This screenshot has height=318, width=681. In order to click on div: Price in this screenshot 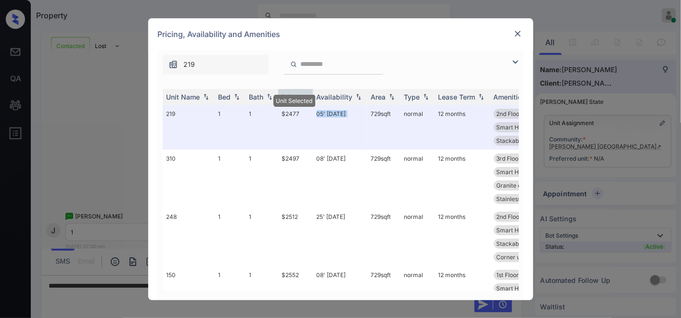, I will do `click(290, 97)`.